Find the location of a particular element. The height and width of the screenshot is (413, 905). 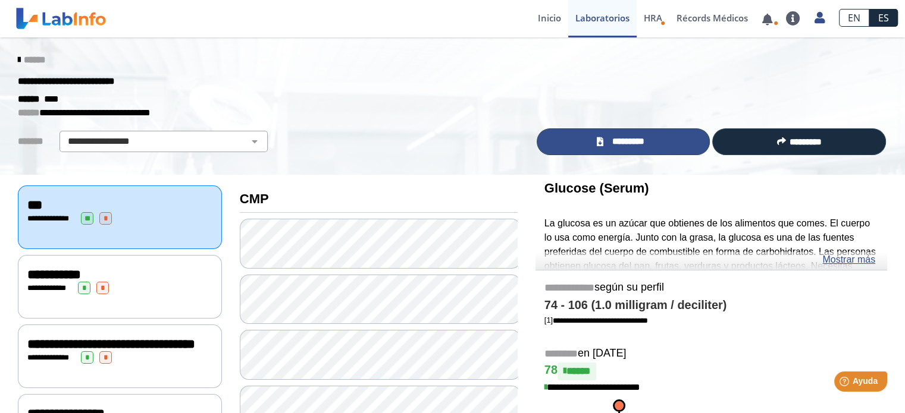

a: EN is located at coordinates (854, 18).